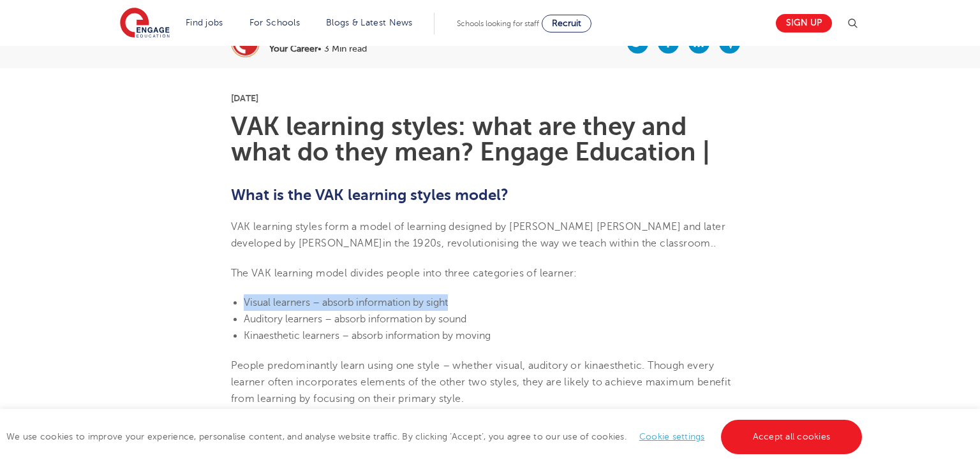 This screenshot has width=980, height=465. I want to click on h1: VAK learning styles: what are they and what do they mean? Engage Education |, so click(490, 140).